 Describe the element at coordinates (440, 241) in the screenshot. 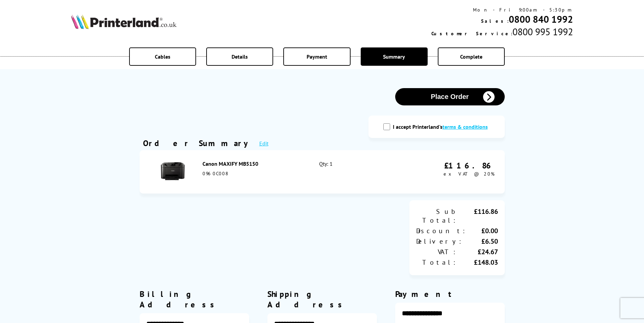

I see `div: Delivery:` at that location.